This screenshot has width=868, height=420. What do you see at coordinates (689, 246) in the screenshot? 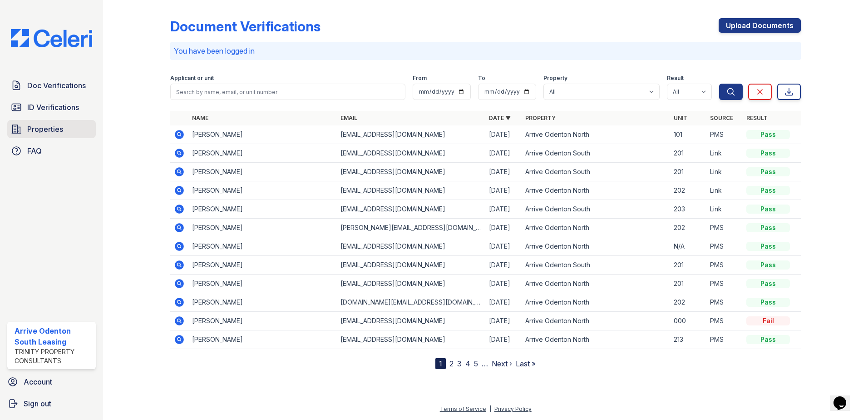
I see `td: N/A` at bounding box center [689, 246].